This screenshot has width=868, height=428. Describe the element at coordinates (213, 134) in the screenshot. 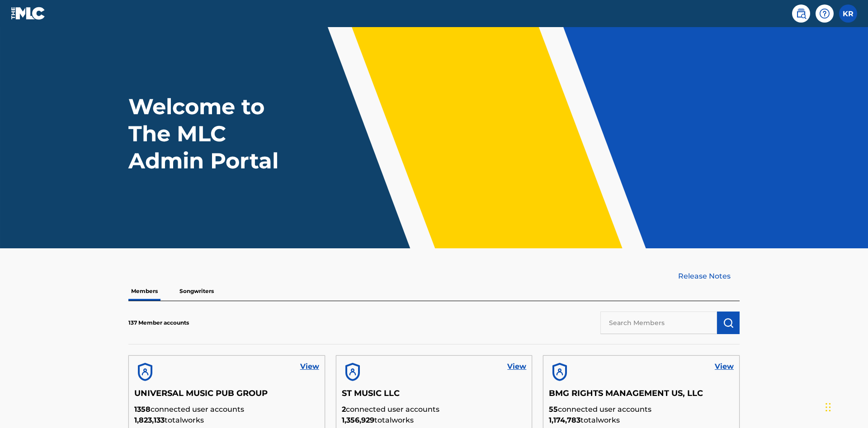

I see `h1: Welcome to The MLC Admin Portal` at that location.